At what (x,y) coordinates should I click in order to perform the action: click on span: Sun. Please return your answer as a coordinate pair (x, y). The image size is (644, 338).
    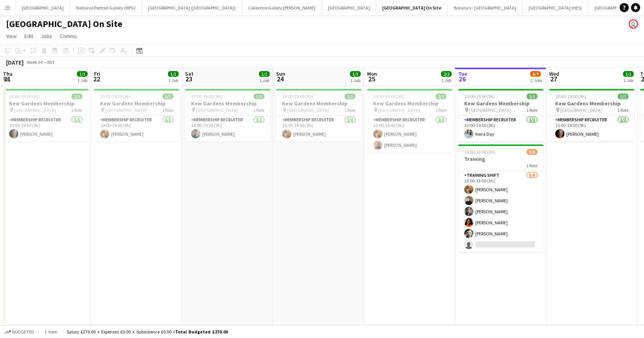
    Looking at the image, I should click on (280, 74).